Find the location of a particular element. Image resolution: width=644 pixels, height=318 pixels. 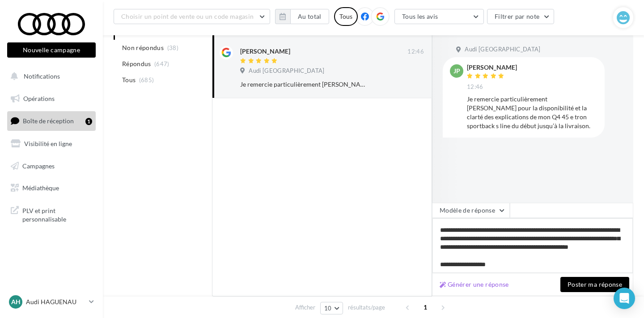

span: Médiathèque is located at coordinates (41, 188).